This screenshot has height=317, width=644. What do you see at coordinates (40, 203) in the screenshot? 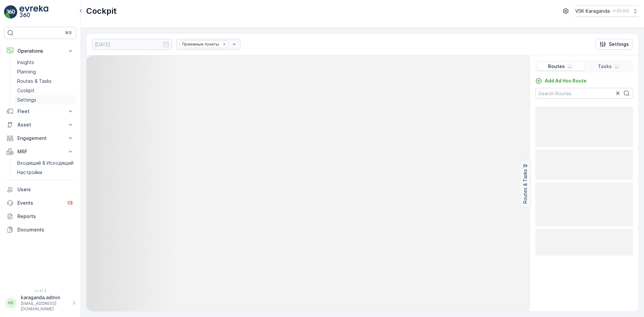
I see `a: Events13` at bounding box center [40, 203].